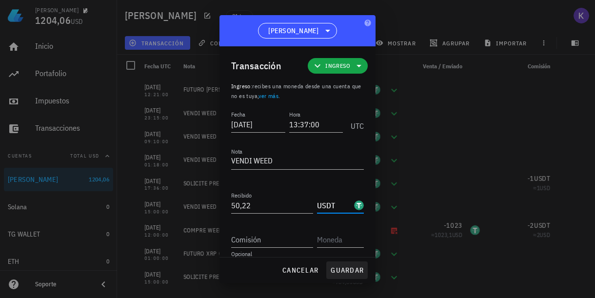 This screenshot has width=595, height=298. I want to click on div: Transacción, so click(256, 66).